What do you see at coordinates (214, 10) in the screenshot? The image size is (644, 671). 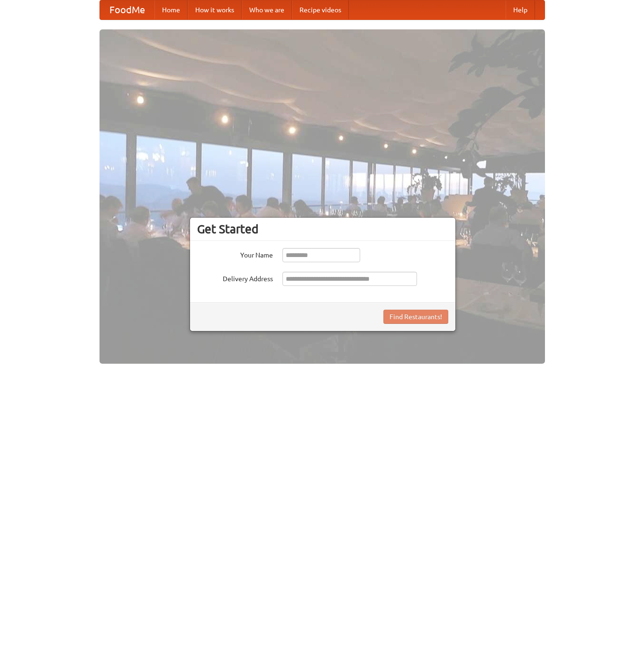 I see `a: How it works` at bounding box center [214, 10].